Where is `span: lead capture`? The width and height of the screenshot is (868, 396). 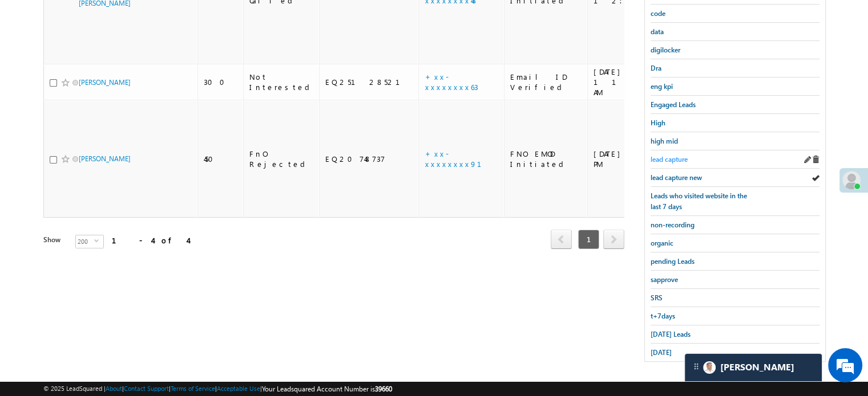
span: lead capture is located at coordinates (669, 159).